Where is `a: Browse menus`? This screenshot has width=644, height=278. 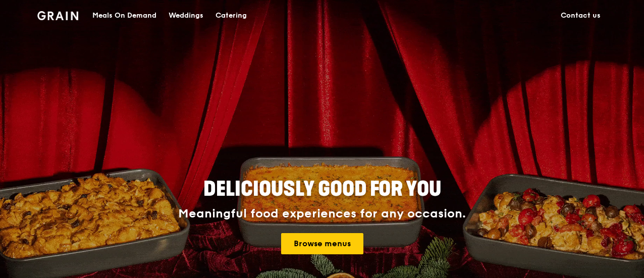
a: Browse menus is located at coordinates (322, 244).